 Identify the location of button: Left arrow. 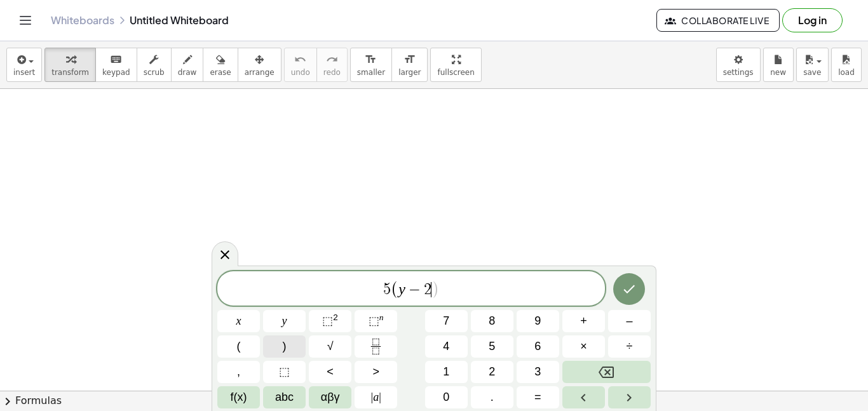
(583, 397).